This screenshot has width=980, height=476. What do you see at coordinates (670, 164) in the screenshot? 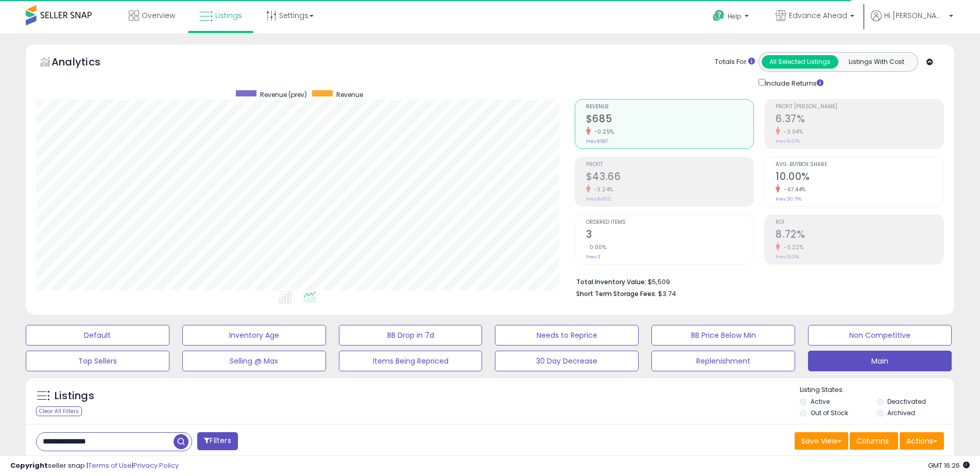
I see `span: Profit` at bounding box center [670, 164].